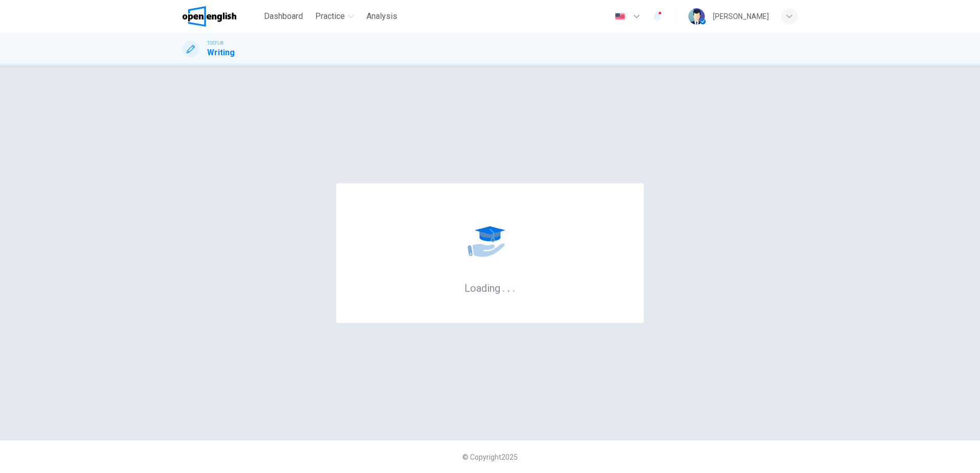  Describe the element at coordinates (330, 16) in the screenshot. I see `span: Practice` at that location.